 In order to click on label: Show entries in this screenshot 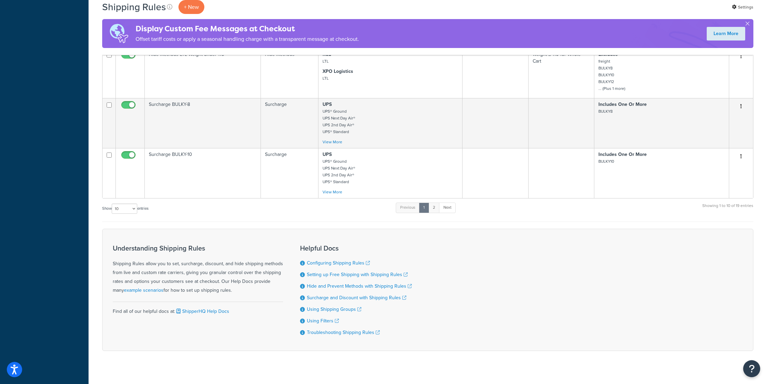, I will do `click(125, 209)`.